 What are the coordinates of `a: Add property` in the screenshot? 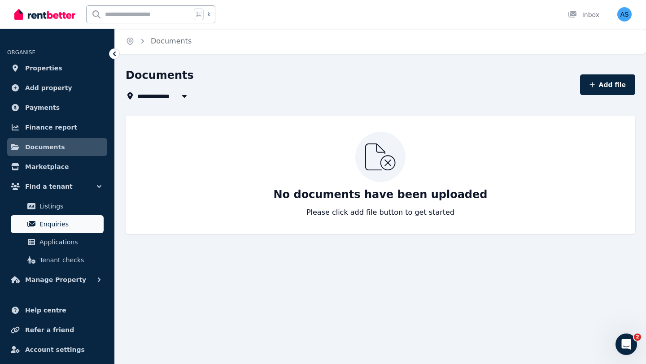 It's located at (57, 88).